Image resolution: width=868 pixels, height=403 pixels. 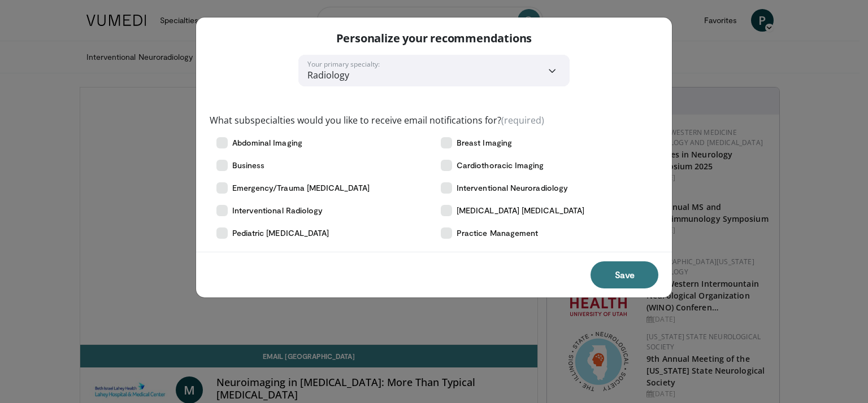 I want to click on span: Interventional Radiology, so click(x=278, y=211).